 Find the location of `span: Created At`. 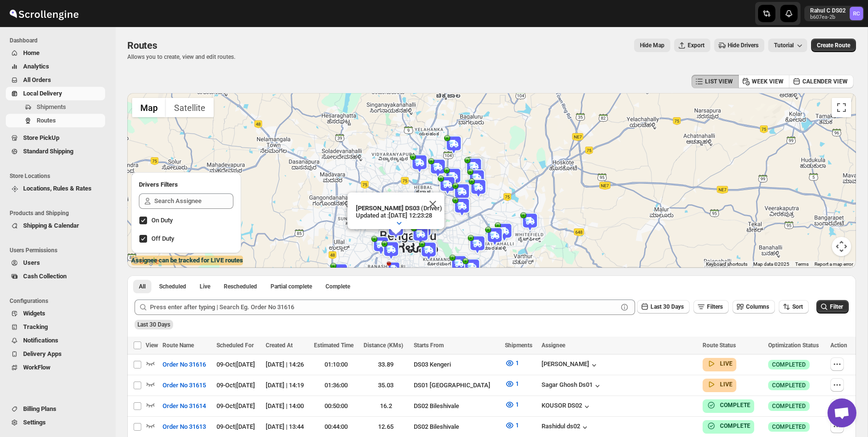

span: Created At is located at coordinates (279, 345).